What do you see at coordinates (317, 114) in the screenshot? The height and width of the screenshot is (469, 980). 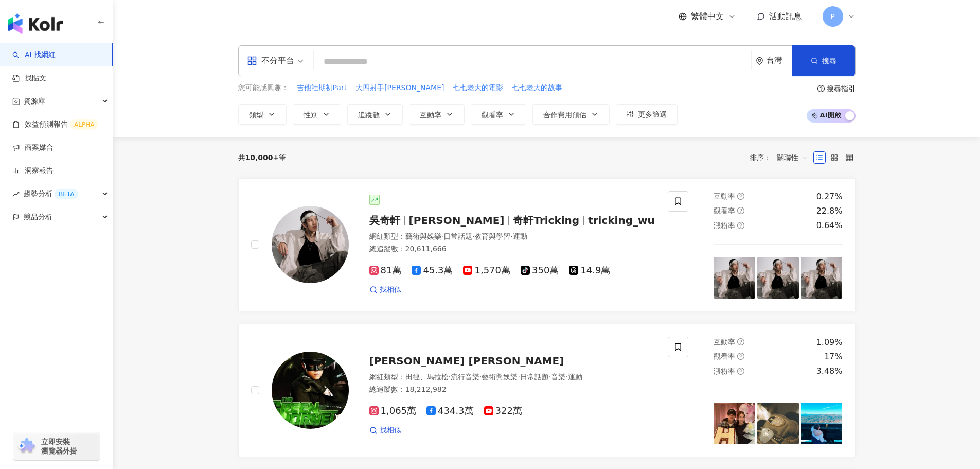 I see `button: 性別` at bounding box center [317, 114].